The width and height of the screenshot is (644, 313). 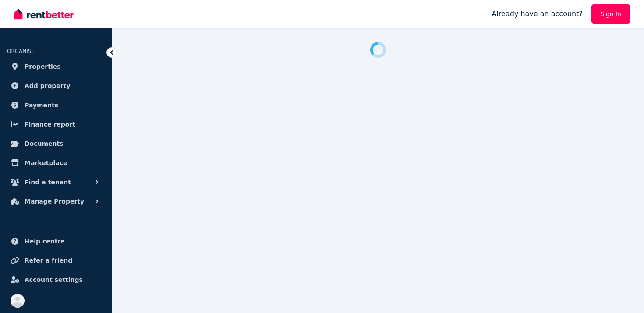 What do you see at coordinates (41, 105) in the screenshot?
I see `span: Payments` at bounding box center [41, 105].